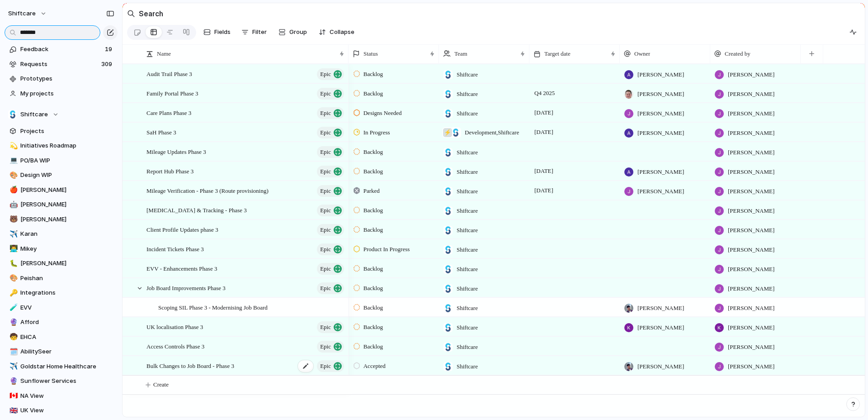  What do you see at coordinates (371, 191) in the screenshot?
I see `span: Parked` at bounding box center [371, 191].